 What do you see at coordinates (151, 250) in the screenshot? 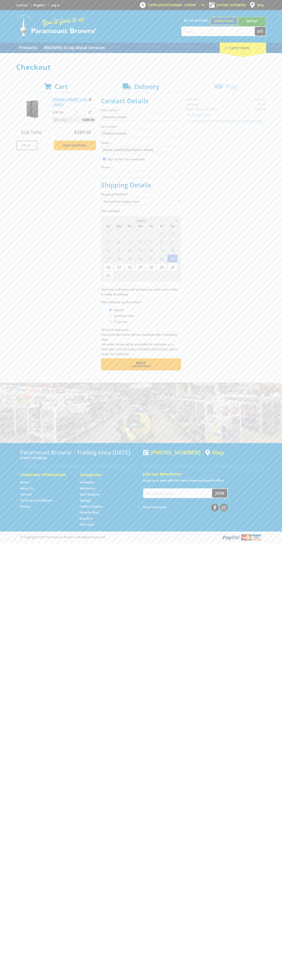
I see `span: 14` at bounding box center [151, 250].